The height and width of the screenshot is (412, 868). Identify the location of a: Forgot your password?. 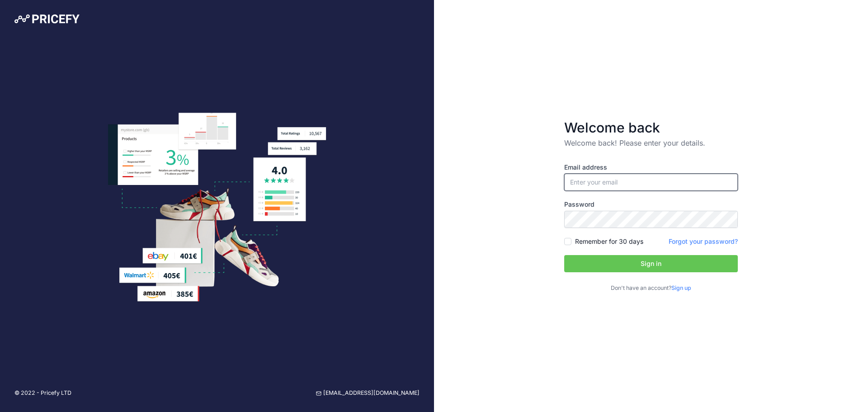
(703, 241).